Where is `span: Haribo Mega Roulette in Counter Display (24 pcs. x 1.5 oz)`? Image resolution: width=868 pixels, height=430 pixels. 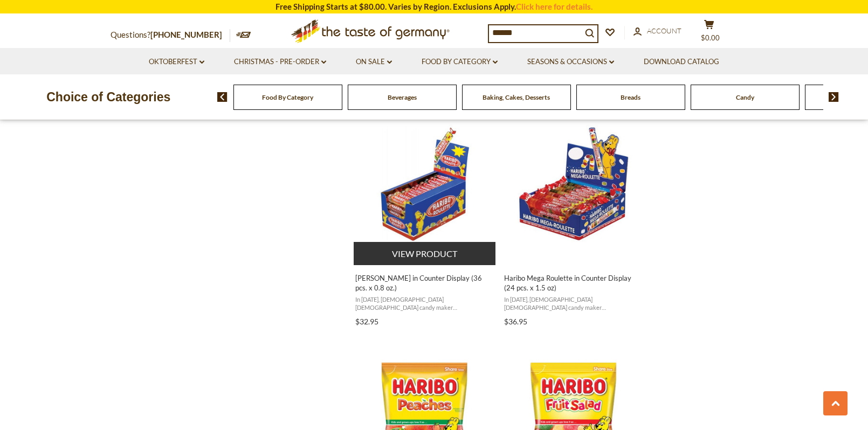
span: Haribo Mega Roulette in Counter Display (24 pcs. x 1.5 oz) is located at coordinates (573, 283).